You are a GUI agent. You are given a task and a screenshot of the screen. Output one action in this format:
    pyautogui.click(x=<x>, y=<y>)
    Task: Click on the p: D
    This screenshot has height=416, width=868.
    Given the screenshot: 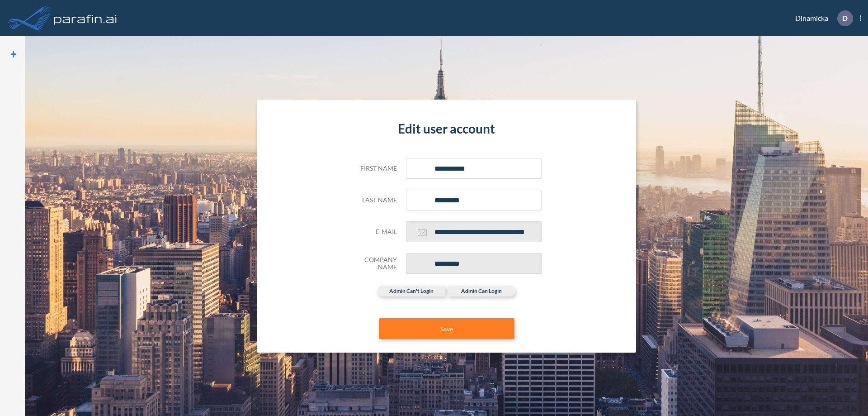 What is the action you would take?
    pyautogui.click(x=845, y=18)
    